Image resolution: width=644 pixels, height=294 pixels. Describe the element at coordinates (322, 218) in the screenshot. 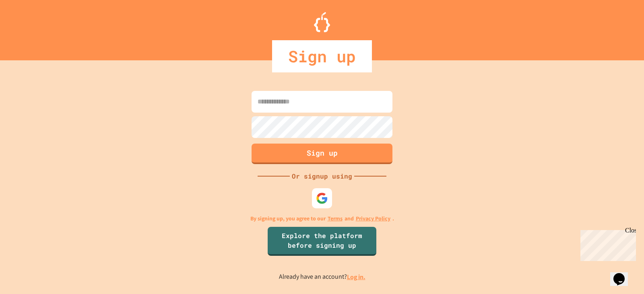

I see `p: By signing up, you agree to our and .` at that location.